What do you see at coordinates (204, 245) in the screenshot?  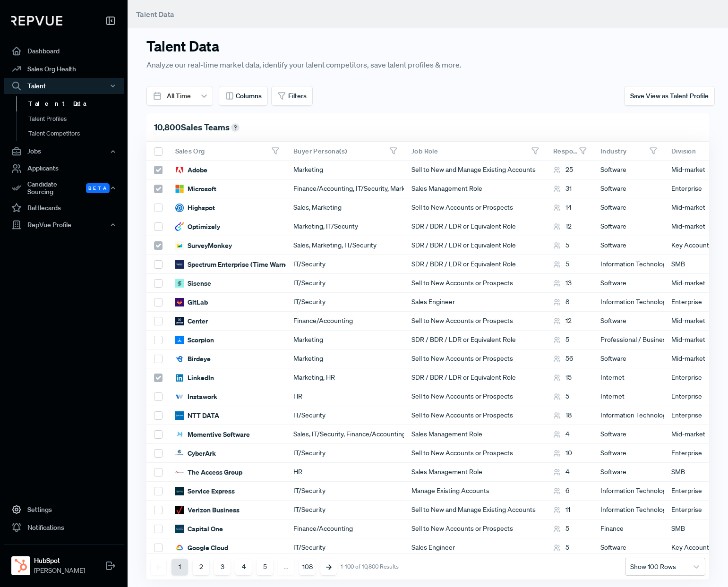 I see `div: SurveyMonkey` at bounding box center [204, 245].